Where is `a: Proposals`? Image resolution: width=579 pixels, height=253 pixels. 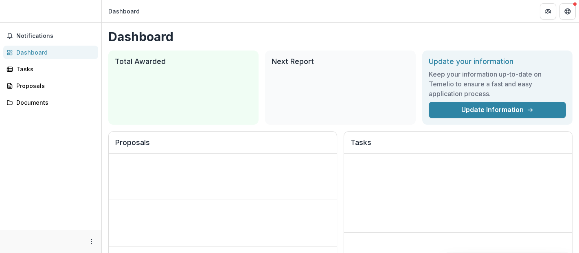
a: Proposals is located at coordinates (50, 85).